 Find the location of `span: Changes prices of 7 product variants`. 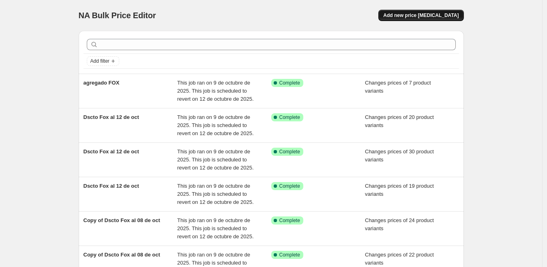

span: Changes prices of 7 product variants is located at coordinates (398, 87).